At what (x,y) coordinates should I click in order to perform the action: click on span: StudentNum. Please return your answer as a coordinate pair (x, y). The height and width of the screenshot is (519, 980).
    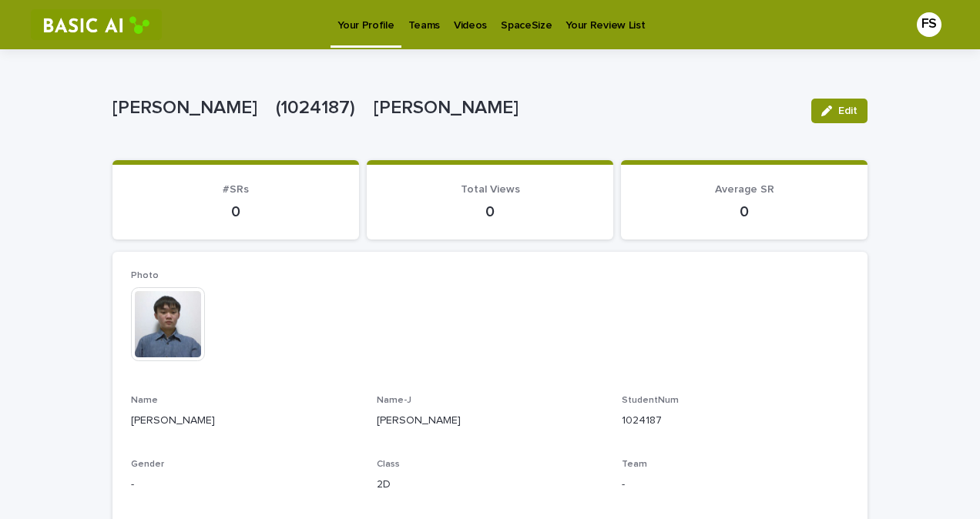
    Looking at the image, I should click on (650, 400).